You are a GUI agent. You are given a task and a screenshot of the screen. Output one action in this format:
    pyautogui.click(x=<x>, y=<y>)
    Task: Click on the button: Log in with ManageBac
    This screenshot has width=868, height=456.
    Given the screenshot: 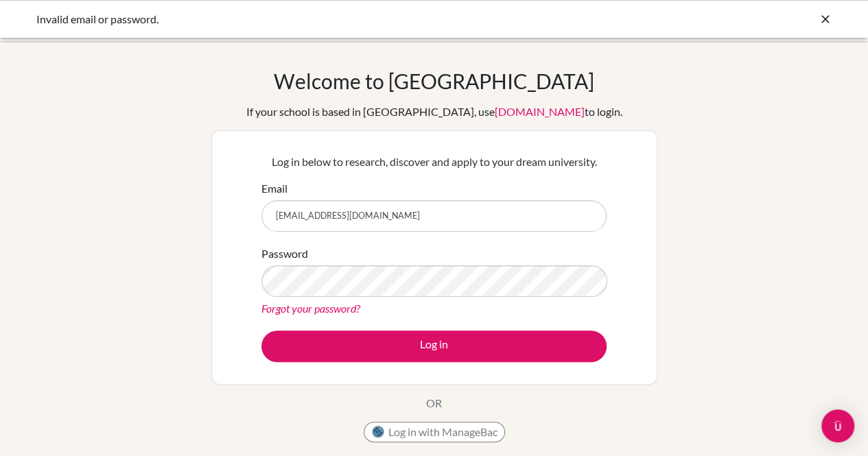 What is the action you would take?
    pyautogui.click(x=434, y=432)
    